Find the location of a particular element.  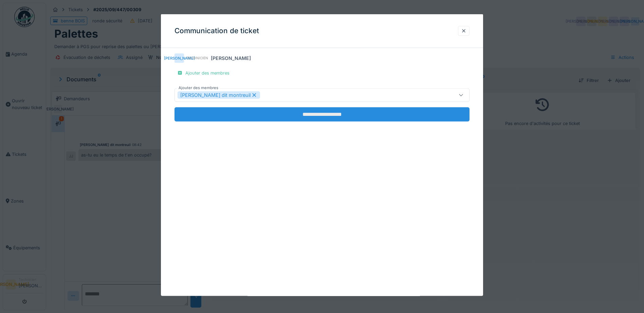

div: Ajouter des membres is located at coordinates (203, 73).